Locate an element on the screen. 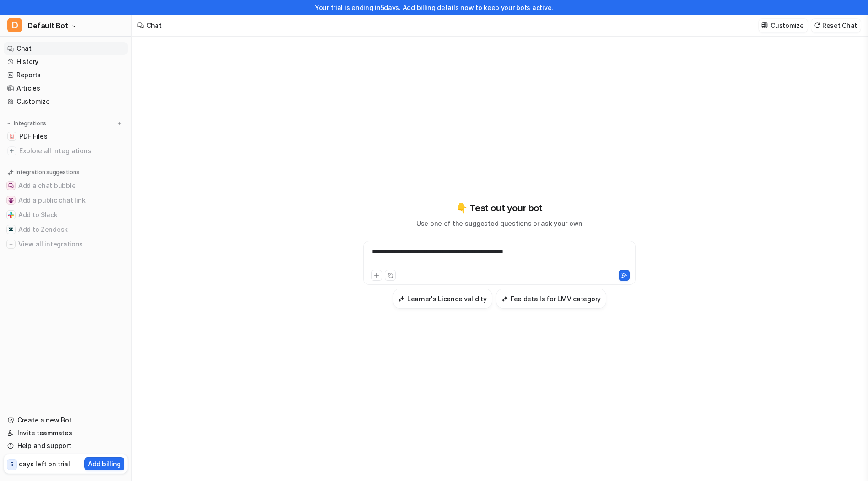  button: Add to SlackAdd to Slack is located at coordinates (65, 215).